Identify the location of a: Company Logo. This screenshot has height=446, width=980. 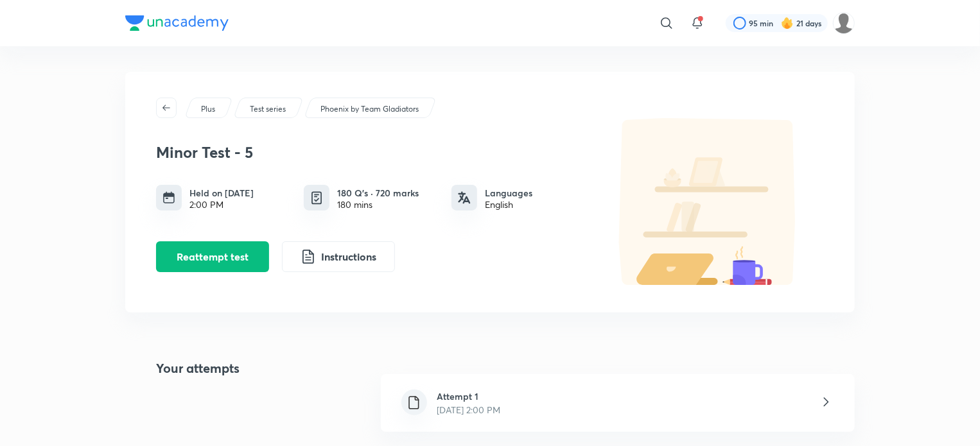
(176, 23).